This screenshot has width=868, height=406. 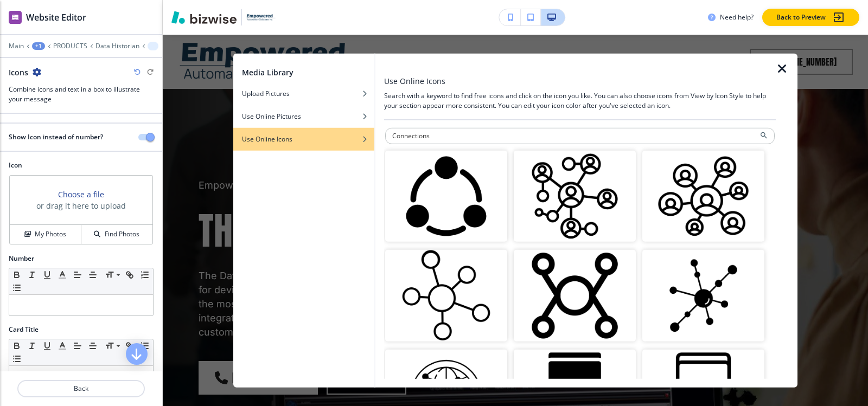 What do you see at coordinates (81, 210) in the screenshot?
I see `div: Choose a fileor drag it here to uploadMy PhotosFind Photos` at bounding box center [81, 210].